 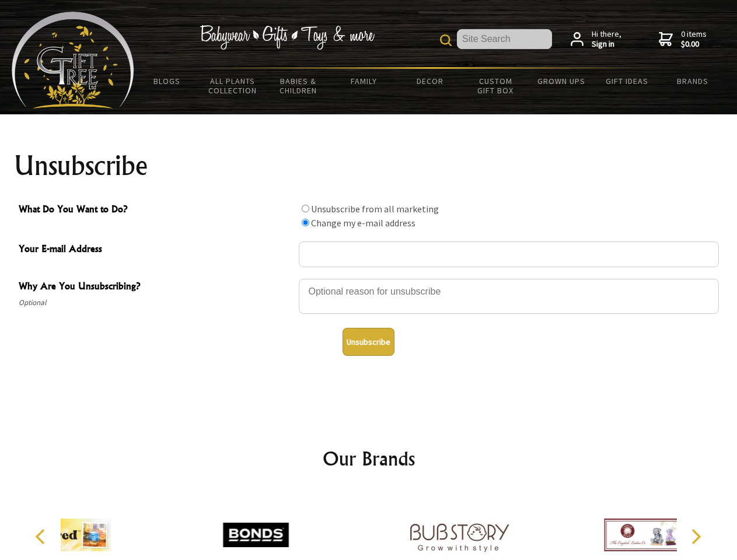 What do you see at coordinates (509, 297) in the screenshot?
I see `textarea: Why Are You Unsubscribing?` at bounding box center [509, 297].